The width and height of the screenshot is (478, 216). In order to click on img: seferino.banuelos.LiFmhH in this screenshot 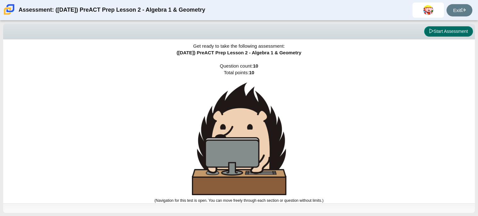, I will do `click(429, 10)`.